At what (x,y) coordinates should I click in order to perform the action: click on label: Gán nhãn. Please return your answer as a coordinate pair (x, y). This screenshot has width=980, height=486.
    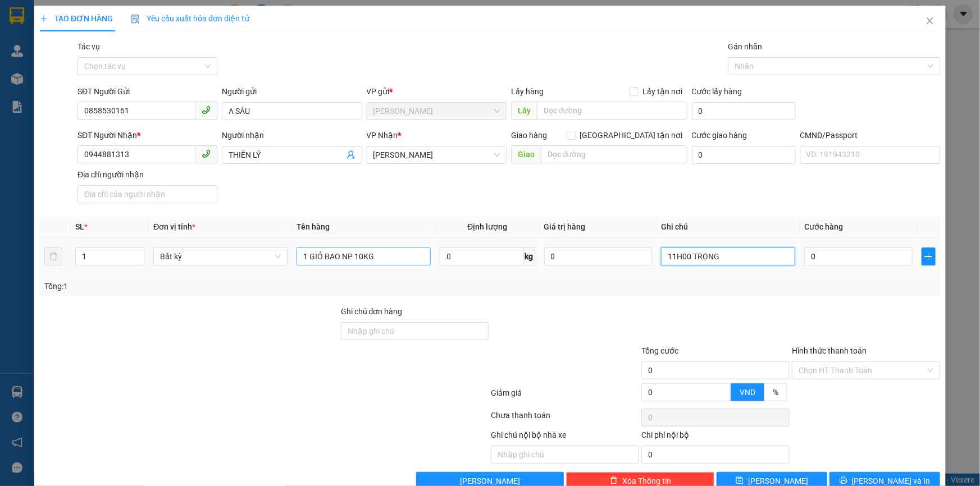
    Looking at the image, I should click on (745, 47).